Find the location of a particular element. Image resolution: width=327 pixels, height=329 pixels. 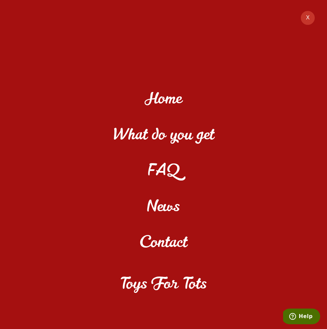

a: Contact is located at coordinates (164, 244).